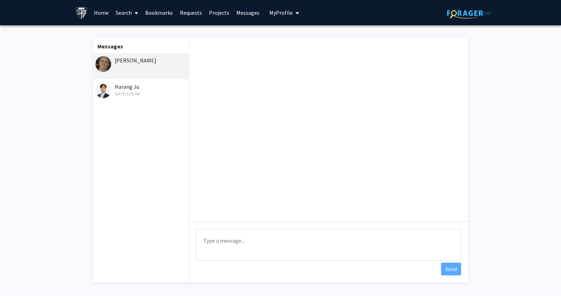  I want to click on textarea: Message, so click(329, 245).